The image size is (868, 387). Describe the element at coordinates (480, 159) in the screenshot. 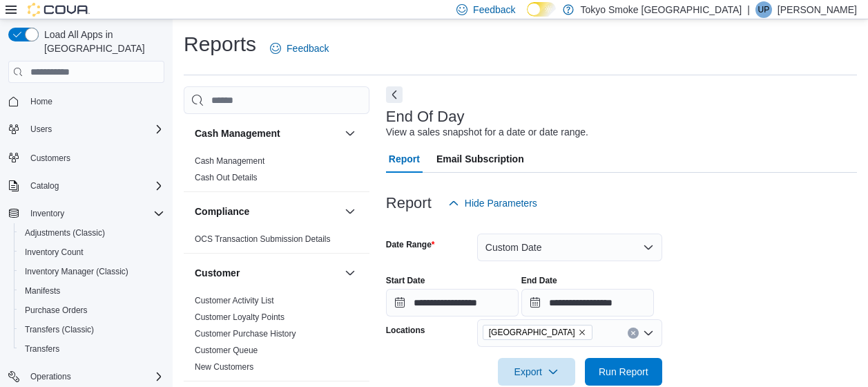

I see `span: Email Subscription` at that location.